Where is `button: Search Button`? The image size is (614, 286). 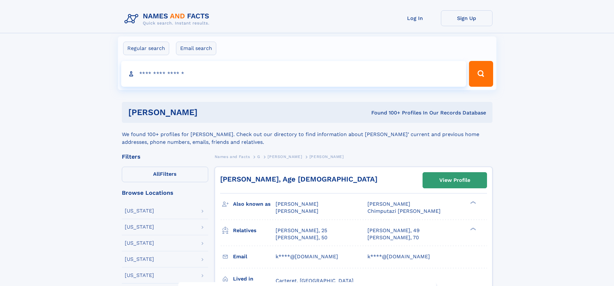 button: Search Button is located at coordinates (481, 74).